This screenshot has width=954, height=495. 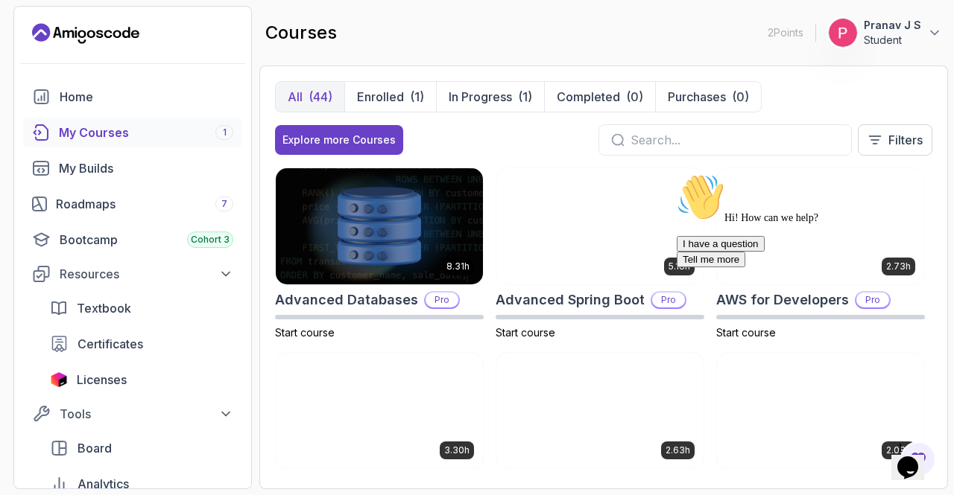 I want to click on p: 3.30h, so click(x=457, y=451).